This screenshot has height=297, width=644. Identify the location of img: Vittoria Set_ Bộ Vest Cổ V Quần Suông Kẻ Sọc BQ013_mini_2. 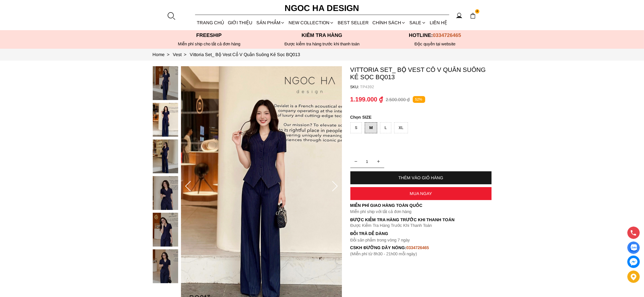
(165, 156).